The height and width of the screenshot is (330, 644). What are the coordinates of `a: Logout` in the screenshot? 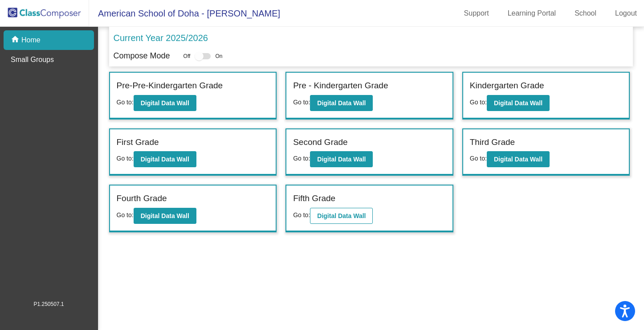 It's located at (626, 13).